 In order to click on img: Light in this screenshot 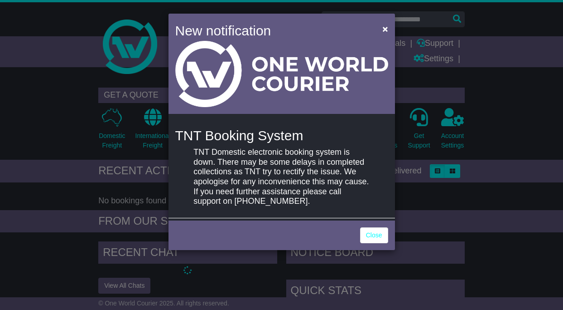, I will do `click(282, 74)`.